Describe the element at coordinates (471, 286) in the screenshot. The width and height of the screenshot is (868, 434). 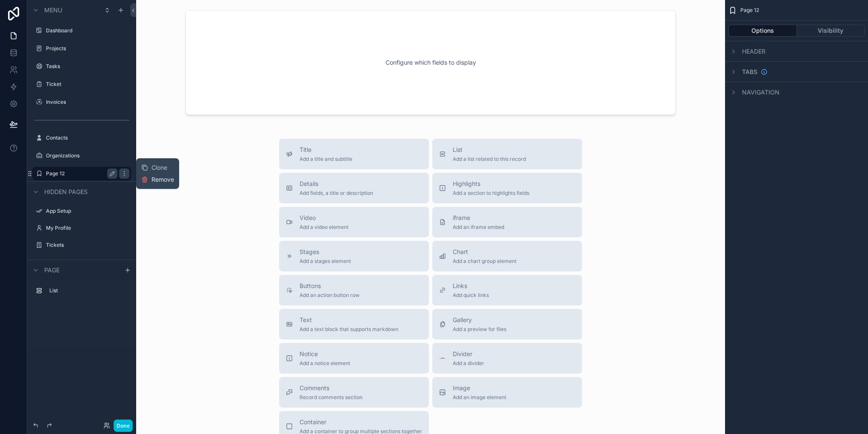
I see `span: Links` at that location.